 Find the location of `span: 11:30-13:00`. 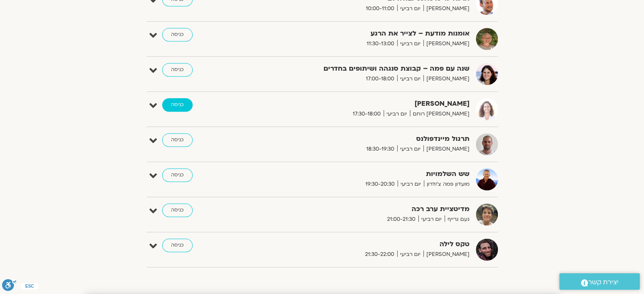

span: 11:30-13:00 is located at coordinates (380, 44).